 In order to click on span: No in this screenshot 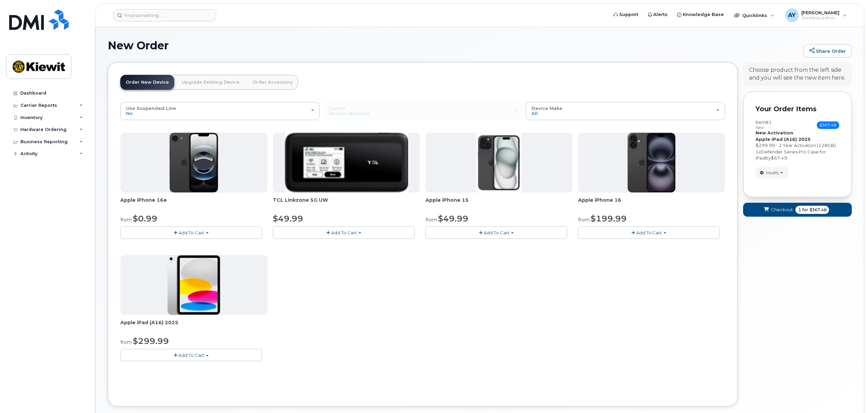, I will do `click(129, 113)`.